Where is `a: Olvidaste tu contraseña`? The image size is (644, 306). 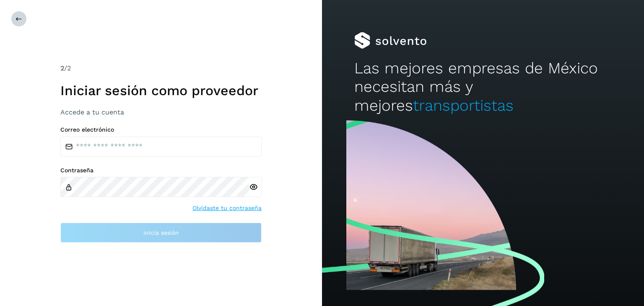 a: Olvidaste tu contraseña is located at coordinates (227, 208).